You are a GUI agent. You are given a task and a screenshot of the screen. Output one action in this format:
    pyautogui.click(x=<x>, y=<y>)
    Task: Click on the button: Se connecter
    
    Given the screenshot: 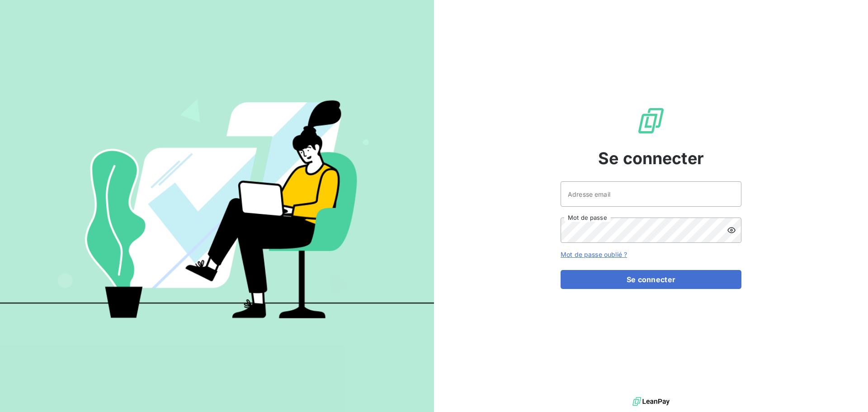 What is the action you would take?
    pyautogui.click(x=651, y=280)
    